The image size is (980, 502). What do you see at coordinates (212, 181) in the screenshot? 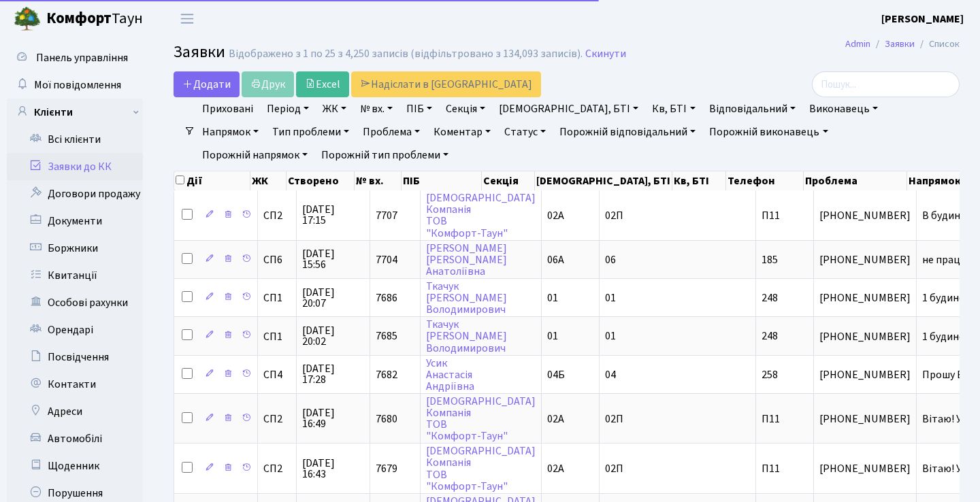
I see `th: Дії` at bounding box center [212, 181].